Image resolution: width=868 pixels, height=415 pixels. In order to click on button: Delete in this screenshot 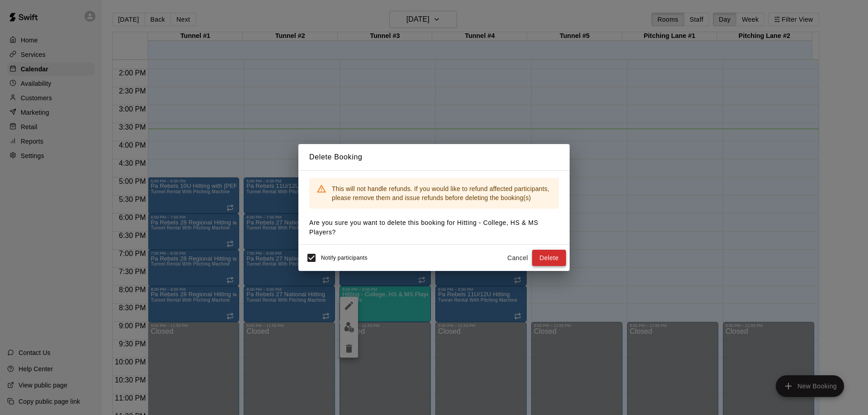, I will do `click(548, 258)`.